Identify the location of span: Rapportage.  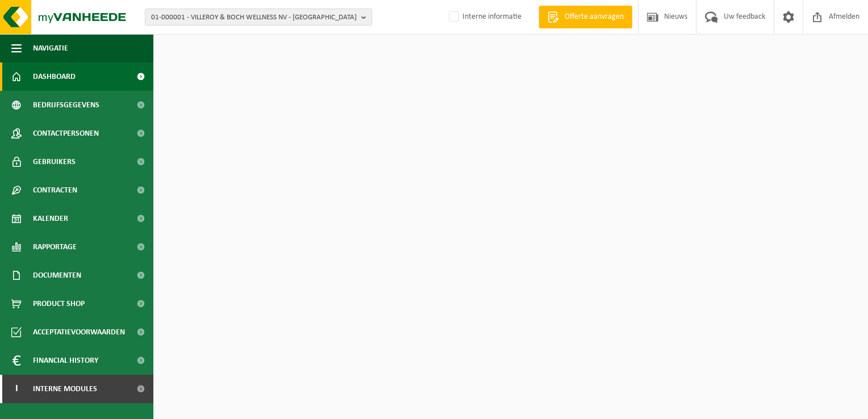
(54, 247).